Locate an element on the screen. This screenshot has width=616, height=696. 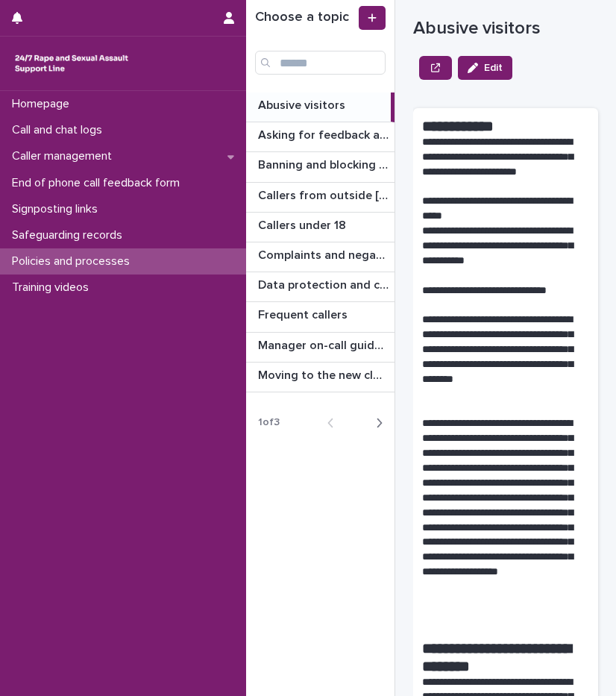
img: rhQMoQhaT3yELyF149Cw is located at coordinates (72, 63).